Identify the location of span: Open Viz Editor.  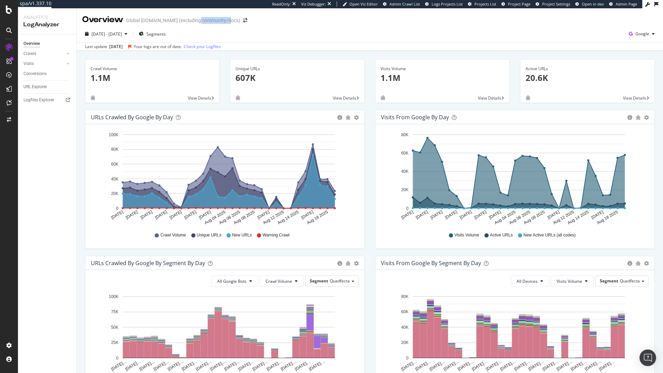
(364, 4).